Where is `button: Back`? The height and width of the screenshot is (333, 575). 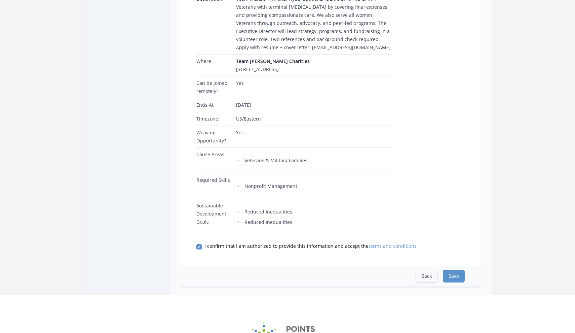 button: Back is located at coordinates (427, 276).